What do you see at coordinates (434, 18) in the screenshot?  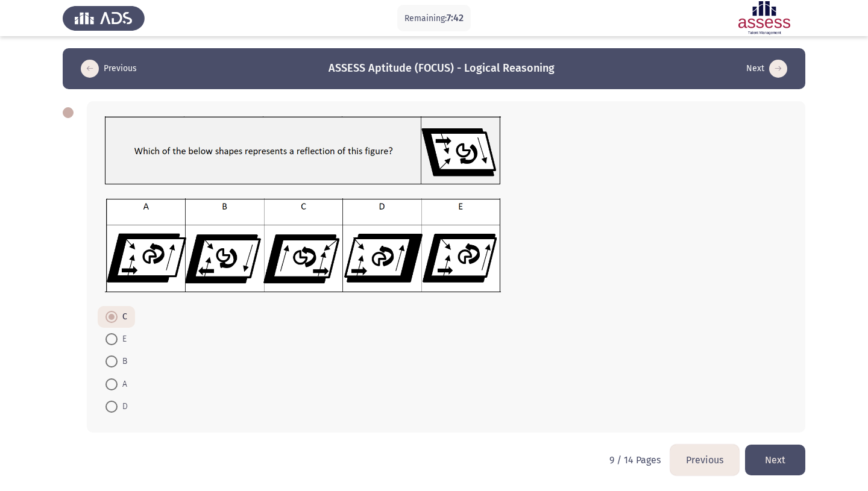 I see `p: Remaining:` at bounding box center [434, 18].